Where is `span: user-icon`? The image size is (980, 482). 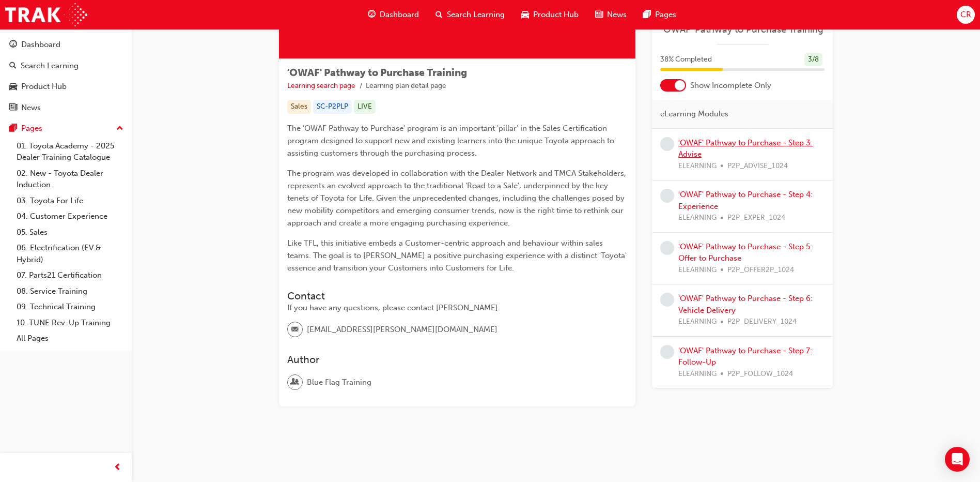 span: user-icon is located at coordinates (295, 382).